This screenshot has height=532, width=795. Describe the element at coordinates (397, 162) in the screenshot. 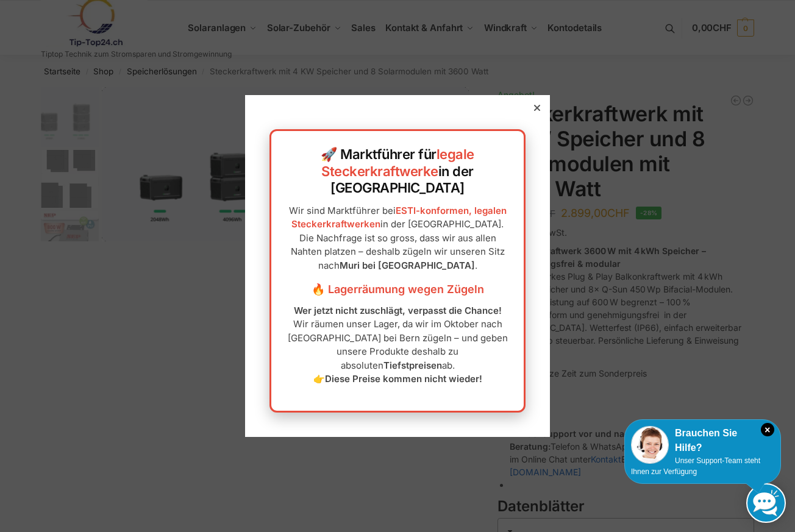

I see `a: legale Steckerkraftwerke` at that location.